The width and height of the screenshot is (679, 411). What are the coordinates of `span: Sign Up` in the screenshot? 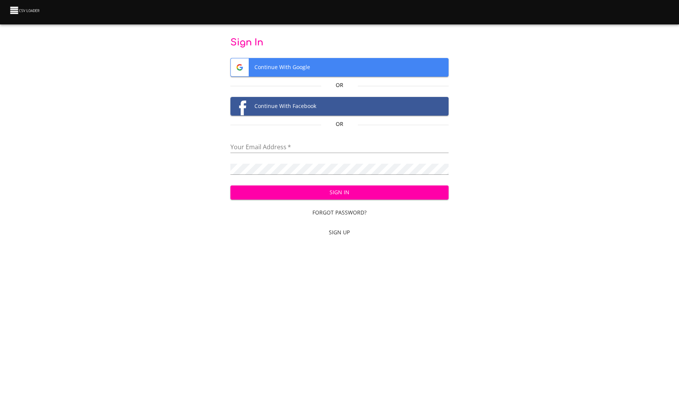 It's located at (339, 232).